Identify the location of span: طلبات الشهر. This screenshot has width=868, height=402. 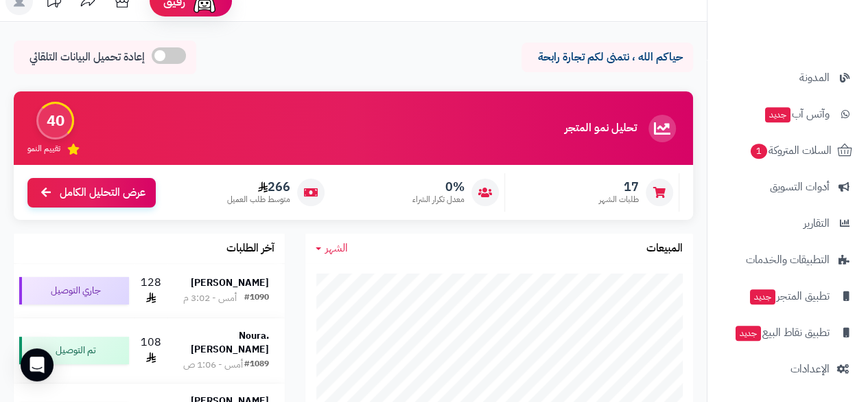
(619, 199).